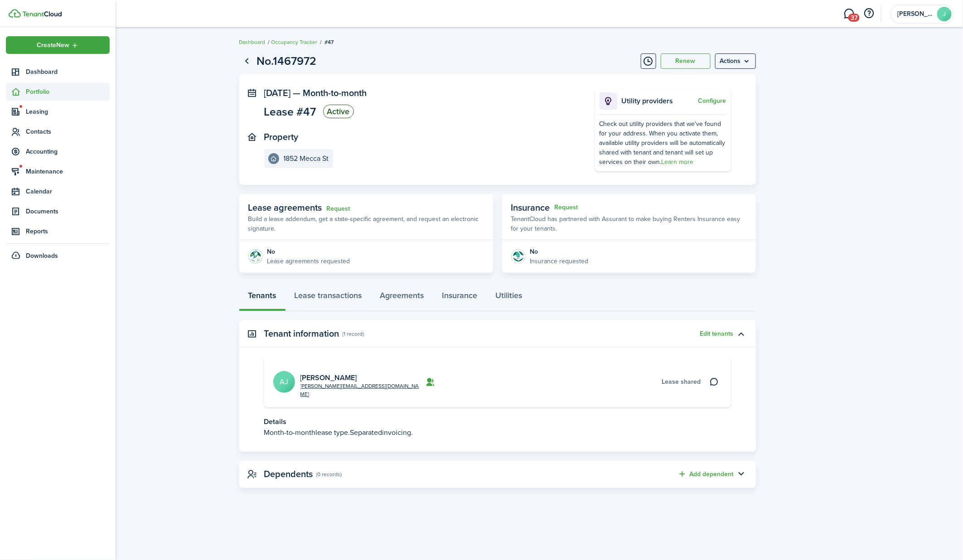 The image size is (963, 560). Describe the element at coordinates (335, 93) in the screenshot. I see `span: Month-to-month` at that location.